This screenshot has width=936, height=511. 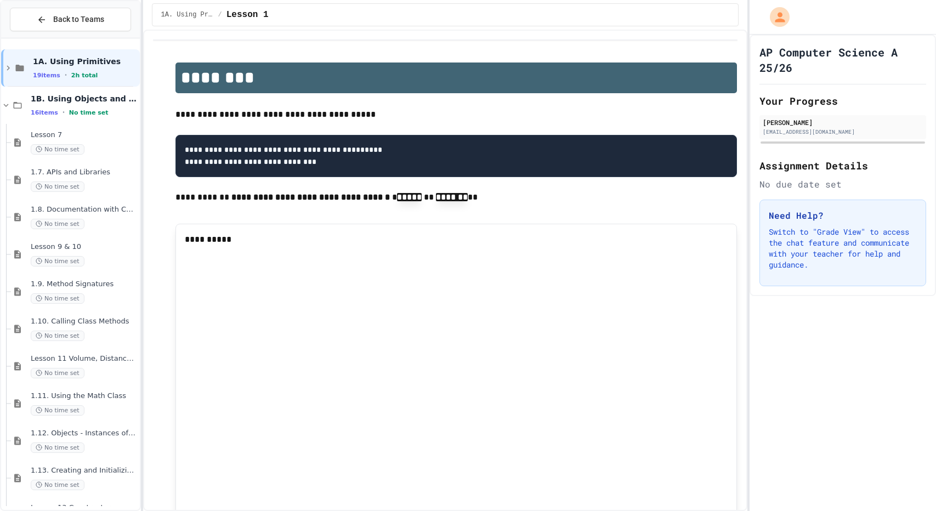 I want to click on span: 1B. Using Objects and Methods, so click(x=84, y=99).